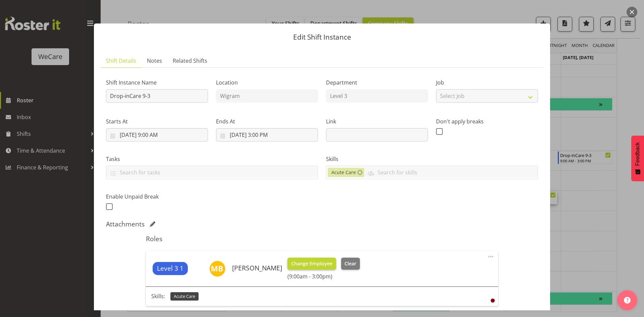 This screenshot has width=644, height=317. Describe the element at coordinates (157, 83) in the screenshot. I see `label: Shift Instance Name` at that location.